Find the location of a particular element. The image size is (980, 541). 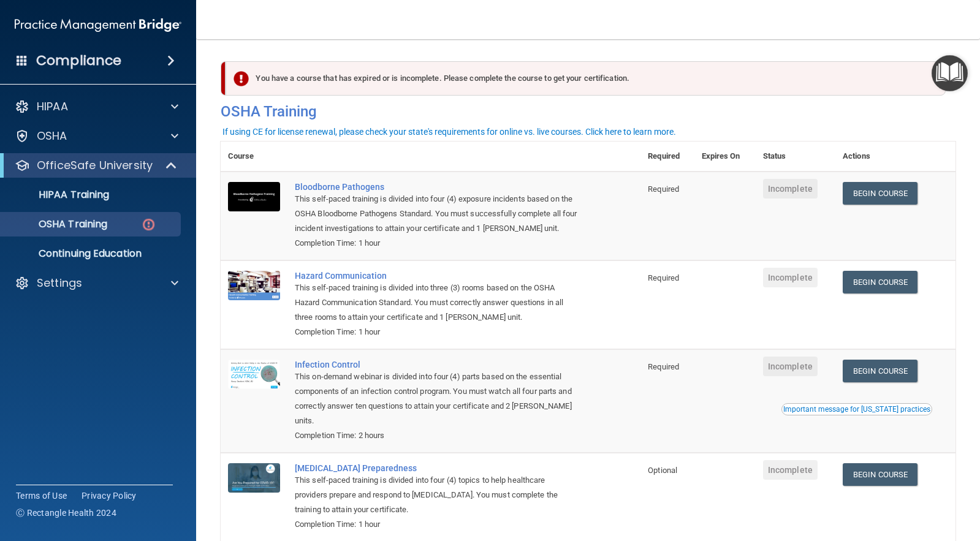

div: This self-paced training is divided into four (4) topics to help healthcare providers prepare and... is located at coordinates (437, 495).